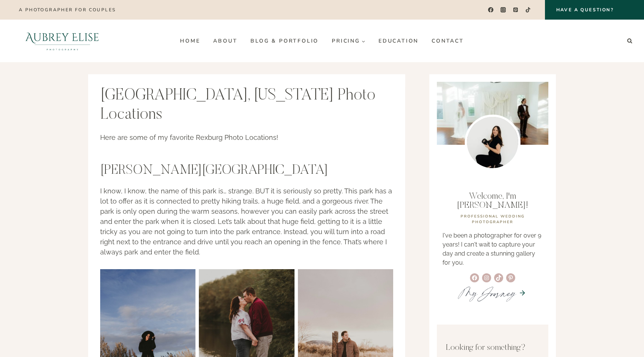  What do you see at coordinates (516, 10) in the screenshot?
I see `a: Pinterest` at bounding box center [516, 10].